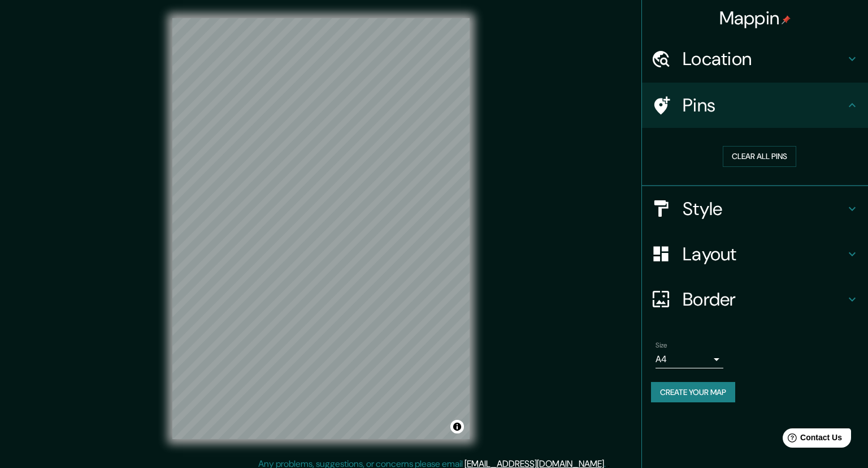  What do you see at coordinates (764, 299) in the screenshot?
I see `h4: Border` at bounding box center [764, 299].